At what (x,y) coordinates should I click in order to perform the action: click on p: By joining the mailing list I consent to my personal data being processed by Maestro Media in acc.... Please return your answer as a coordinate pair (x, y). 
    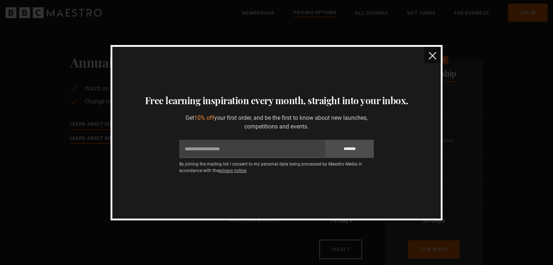
    Looking at the image, I should click on (276, 168).